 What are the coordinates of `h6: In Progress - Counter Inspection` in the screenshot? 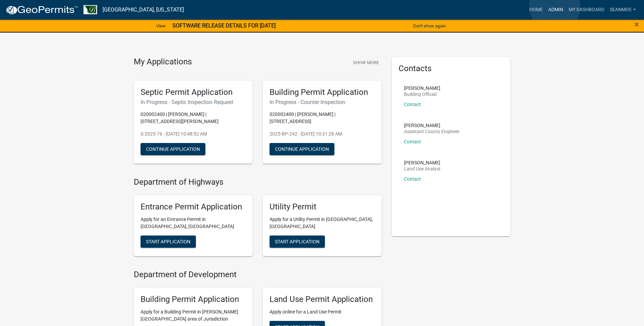 It's located at (322, 102).